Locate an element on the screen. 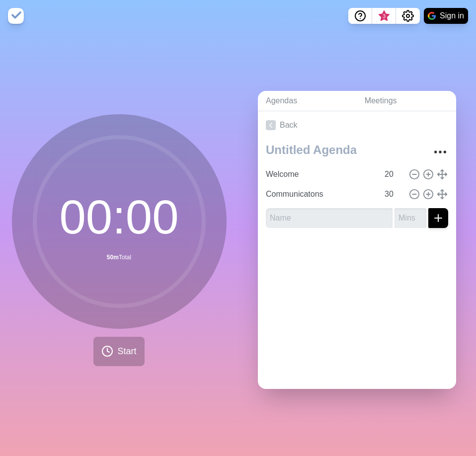 The image size is (476, 456). button: More is located at coordinates (440, 152).